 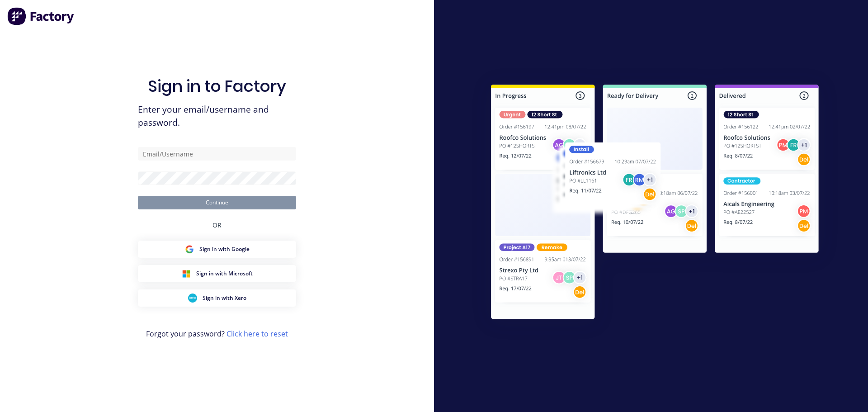 What do you see at coordinates (224, 274) in the screenshot?
I see `span: Sign in with Microsoft` at bounding box center [224, 274].